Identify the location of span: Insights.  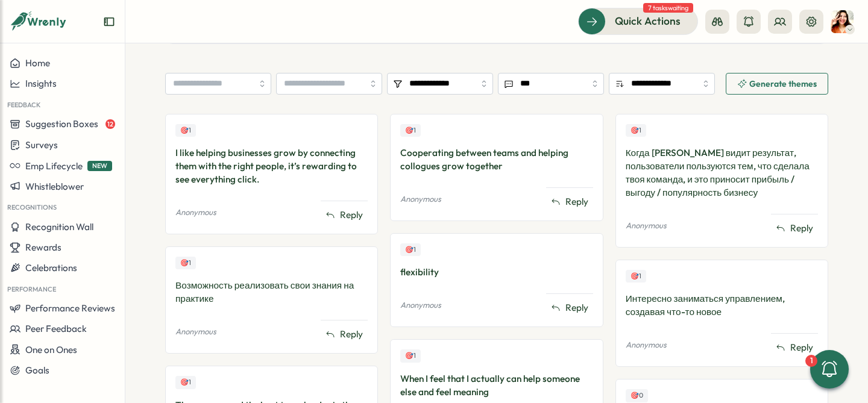
(41, 83).